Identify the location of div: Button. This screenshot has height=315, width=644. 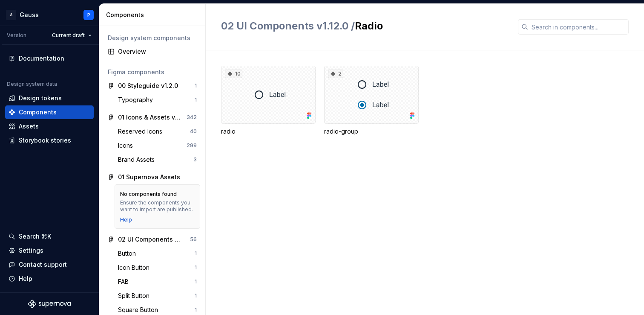
(129, 253).